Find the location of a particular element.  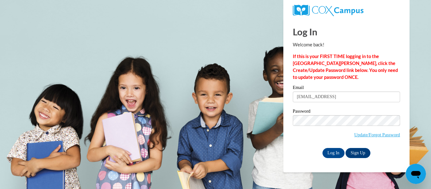

label: Email is located at coordinates (346, 88).